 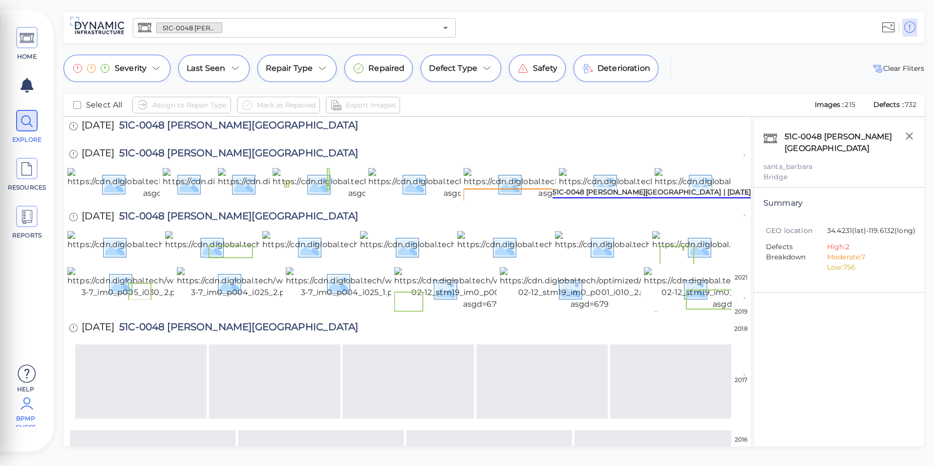 What do you see at coordinates (463, 184) in the screenshot?
I see `img: https://cdn.diglobal.tech/width210/679/088.jpg?asgd=679` at bounding box center [463, 184].